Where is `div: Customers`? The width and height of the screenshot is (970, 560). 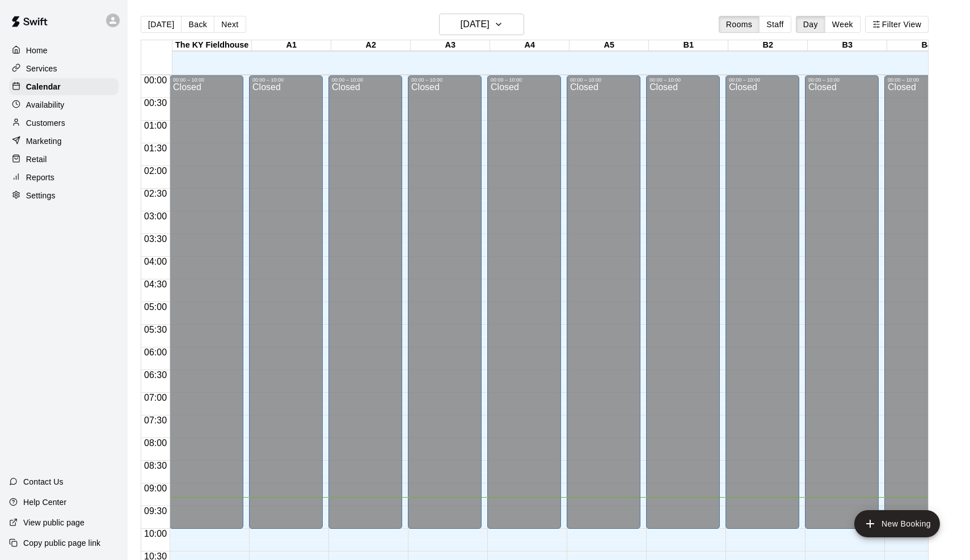 div: Customers is located at coordinates (63, 123).